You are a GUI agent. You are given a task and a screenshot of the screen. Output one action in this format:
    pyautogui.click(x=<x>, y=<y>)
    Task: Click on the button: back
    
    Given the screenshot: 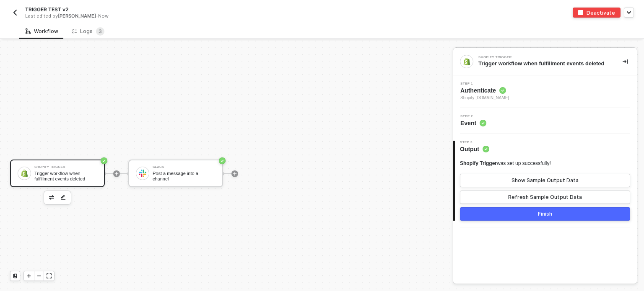 What is the action you would take?
    pyautogui.click(x=15, y=12)
    